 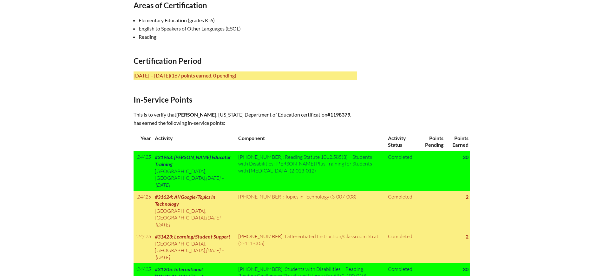 What do you see at coordinates (310, 141) in the screenshot?
I see `th: Component` at bounding box center [310, 141].